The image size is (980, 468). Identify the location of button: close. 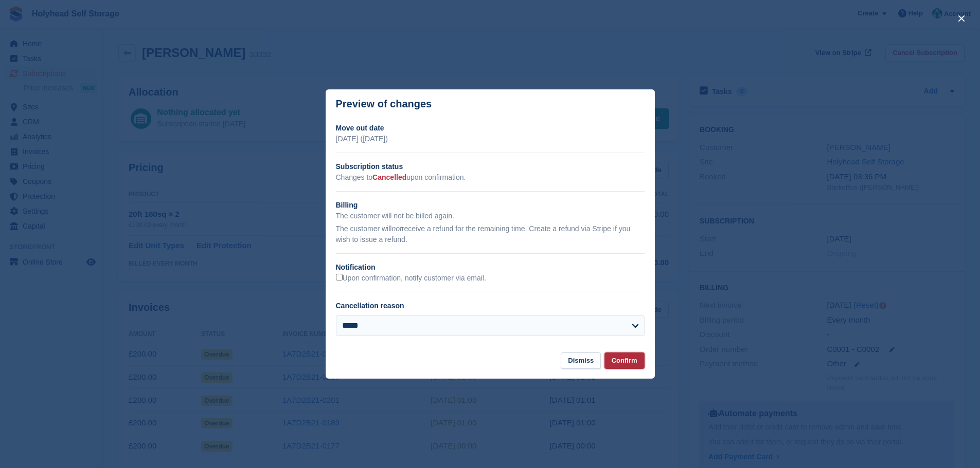
(961, 19).